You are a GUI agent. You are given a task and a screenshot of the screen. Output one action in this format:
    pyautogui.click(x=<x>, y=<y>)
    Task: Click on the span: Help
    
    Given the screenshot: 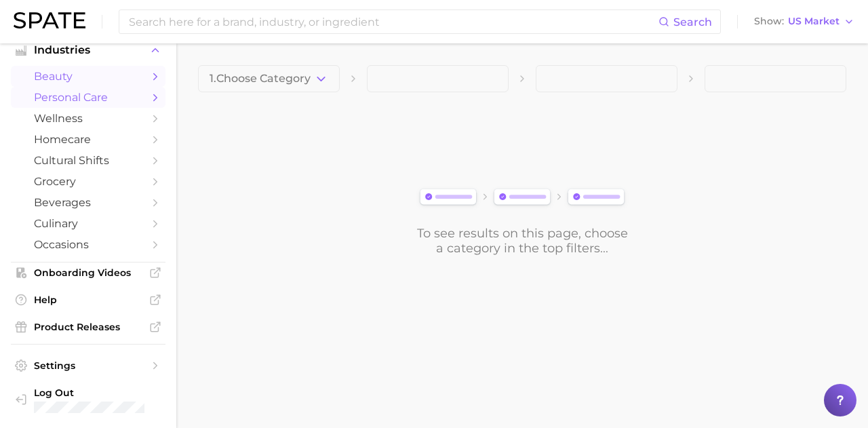 What is the action you would take?
    pyautogui.click(x=88, y=300)
    